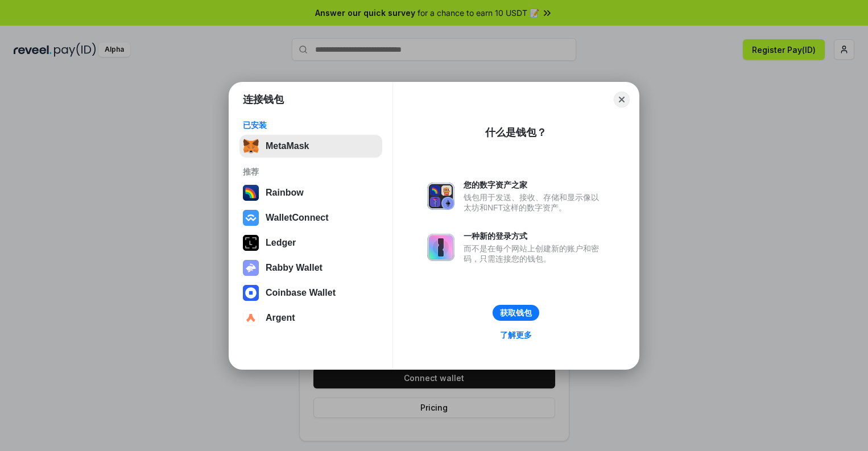 The width and height of the screenshot is (868, 451). Describe the element at coordinates (264, 100) in the screenshot. I see `h1: 连接钱包` at that location.